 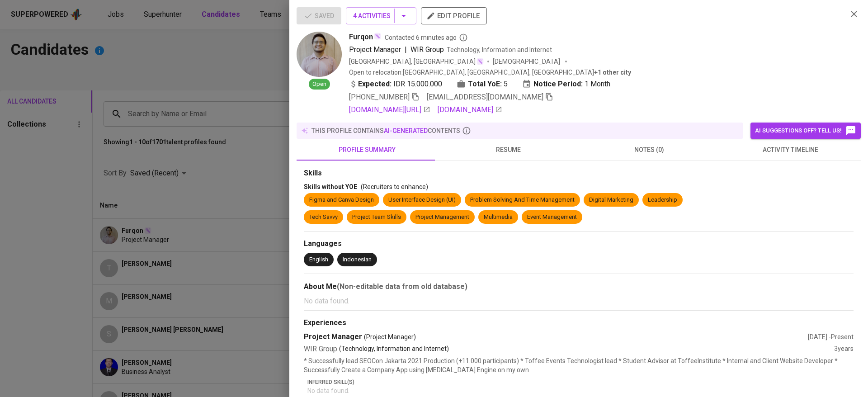 What do you see at coordinates (806, 131) in the screenshot?
I see `button: AI suggestions off? Tell us!` at bounding box center [806, 131].